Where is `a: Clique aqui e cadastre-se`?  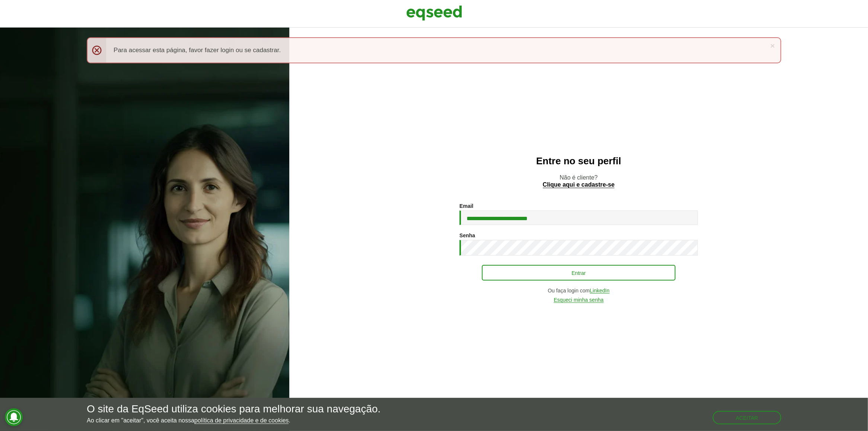 a: Clique aqui e cadastre-se is located at coordinates (579, 185).